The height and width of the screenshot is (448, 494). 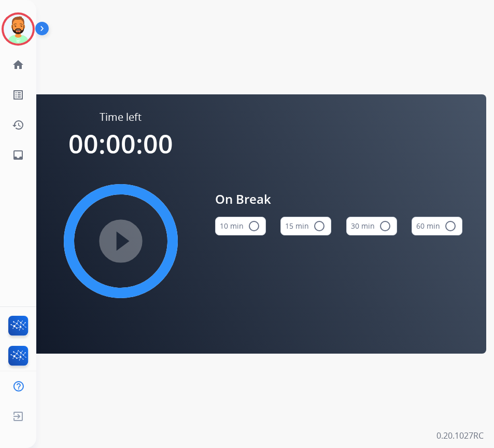 What do you see at coordinates (18, 64) in the screenshot?
I see `mat-icon: home` at bounding box center [18, 64].